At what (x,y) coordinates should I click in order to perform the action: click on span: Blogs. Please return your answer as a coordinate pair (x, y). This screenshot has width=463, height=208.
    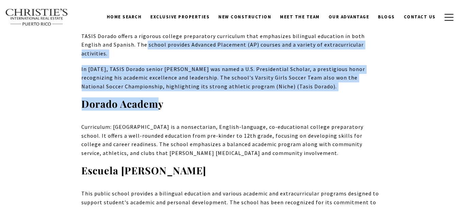
    Looking at the image, I should click on (387, 17).